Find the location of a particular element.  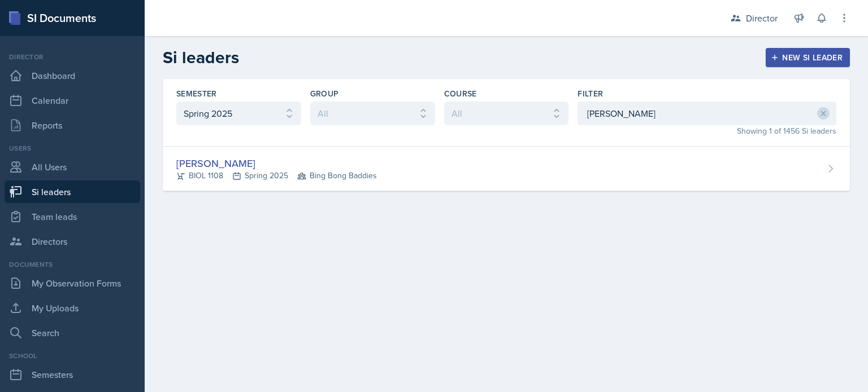

a: Directors is located at coordinates (72, 242).